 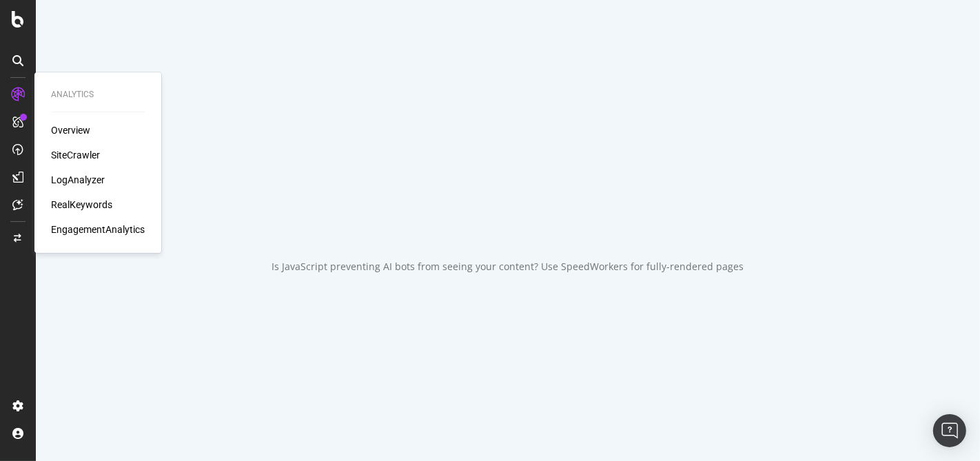 I want to click on div: EngagementAnalytics, so click(x=98, y=229).